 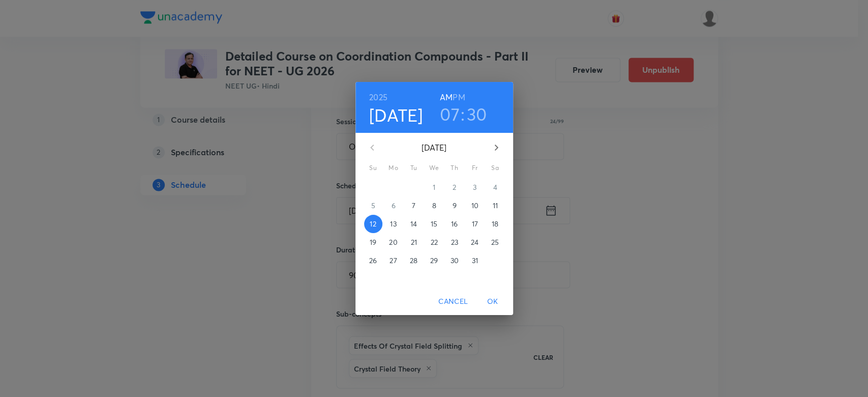 I want to click on button: 13, so click(x=394, y=224).